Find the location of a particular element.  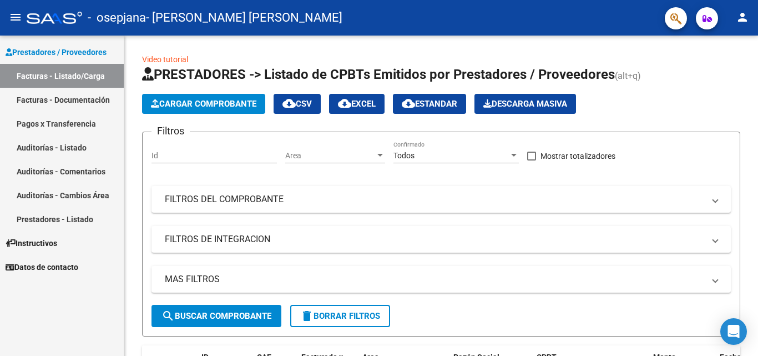

span: Borrar Filtros is located at coordinates (340, 316).